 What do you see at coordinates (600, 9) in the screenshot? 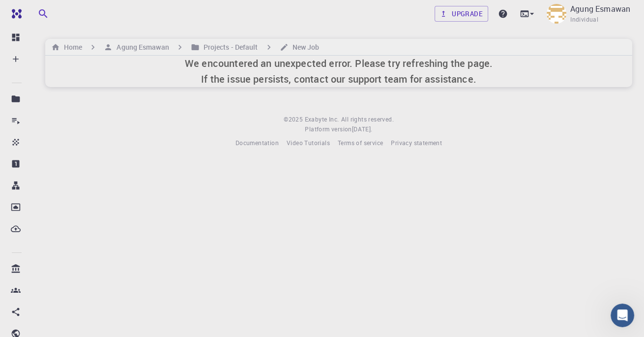
I see `p: Agung Esmawan` at bounding box center [600, 9].